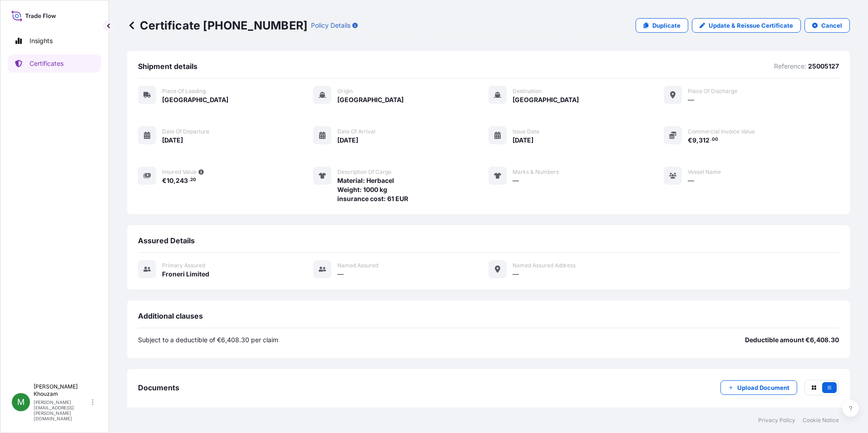 The width and height of the screenshot is (868, 433). What do you see at coordinates (331, 25) in the screenshot?
I see `p: Policy Details` at bounding box center [331, 25].